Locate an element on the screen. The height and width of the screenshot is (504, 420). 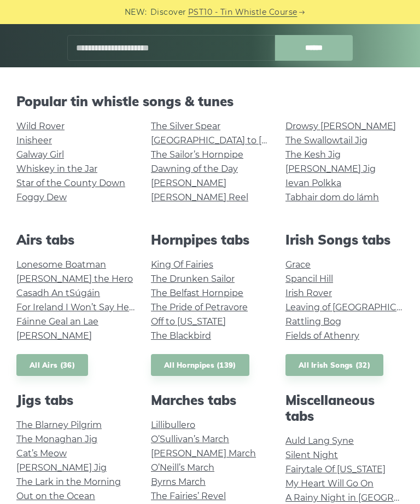
span: NEW: is located at coordinates (135, 12).